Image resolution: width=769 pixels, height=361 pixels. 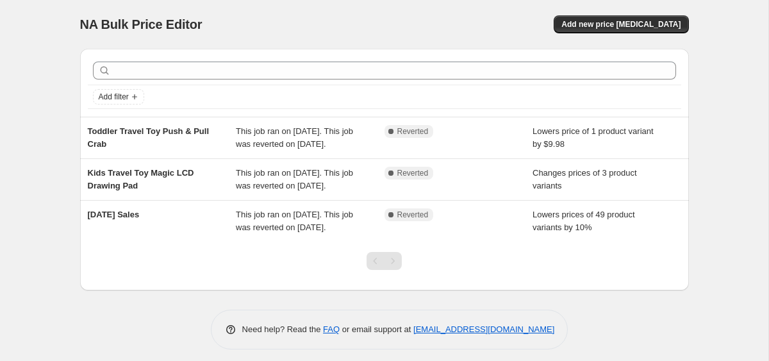 What do you see at coordinates (141, 179) in the screenshot?
I see `span: Kids Travel Toy Magic LCD Drawing Pad` at bounding box center [141, 179].